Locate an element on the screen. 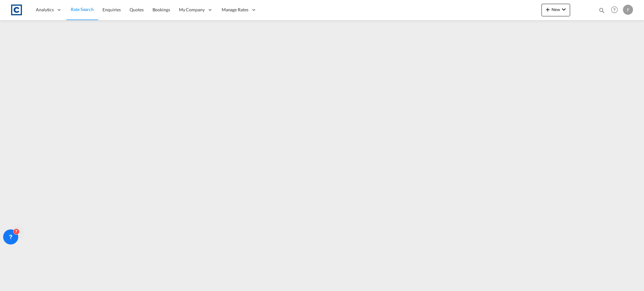  button: icon-plus 400-fgNewicon-chevron-down is located at coordinates (555, 10).